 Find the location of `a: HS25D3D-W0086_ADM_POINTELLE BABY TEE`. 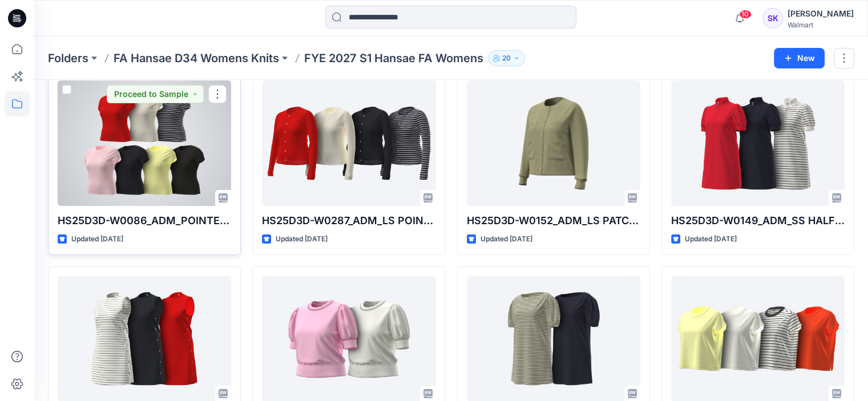

a: HS25D3D-W0086_ADM_POINTELLE BABY TEE is located at coordinates (144, 143).